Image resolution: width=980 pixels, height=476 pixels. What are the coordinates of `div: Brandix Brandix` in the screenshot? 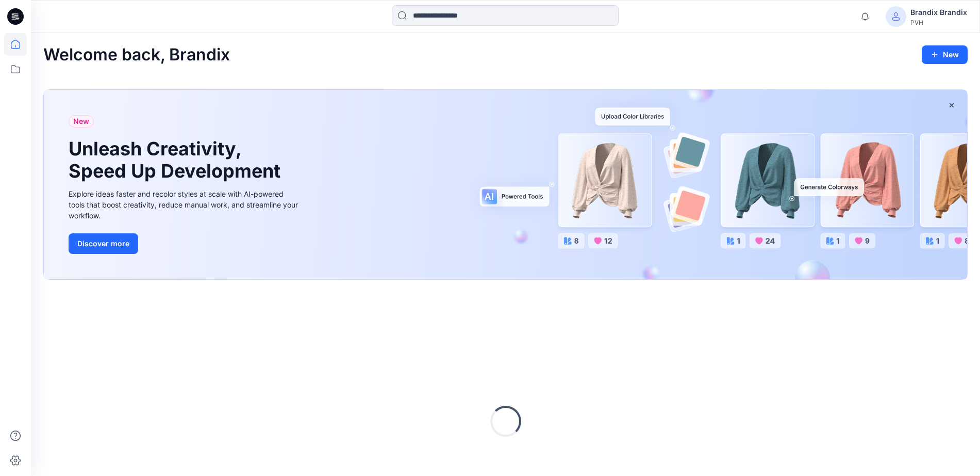 It's located at (939, 13).